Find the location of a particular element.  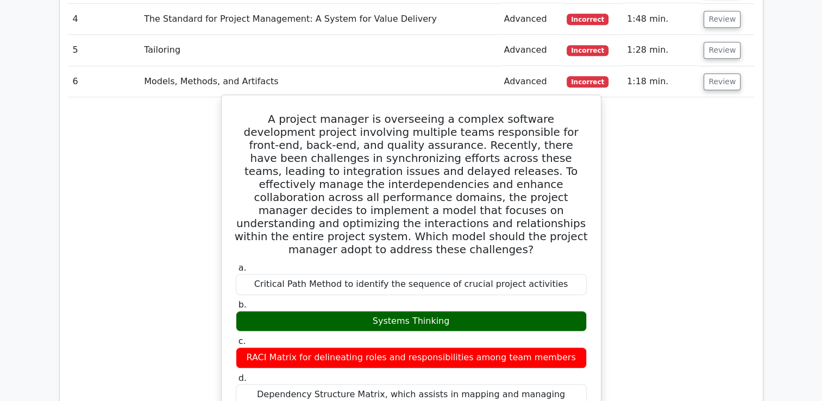

td: 6 is located at coordinates (104, 82).